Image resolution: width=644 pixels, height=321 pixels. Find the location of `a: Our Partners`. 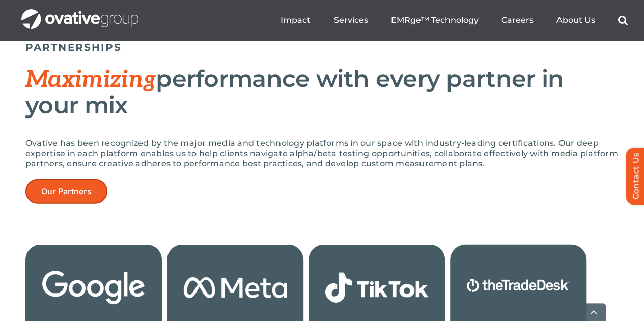

a: Our Partners is located at coordinates (66, 191).